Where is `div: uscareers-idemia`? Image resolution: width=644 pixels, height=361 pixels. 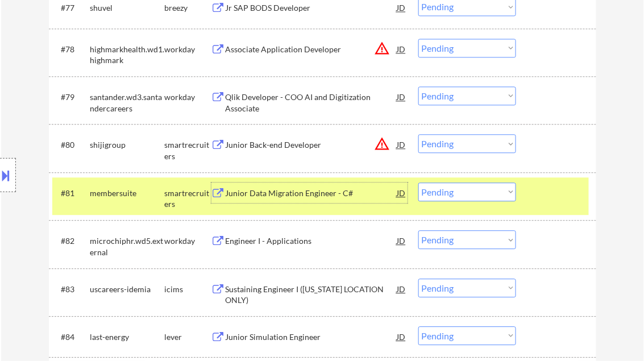
div: uscareers-idemia is located at coordinates (127, 290).